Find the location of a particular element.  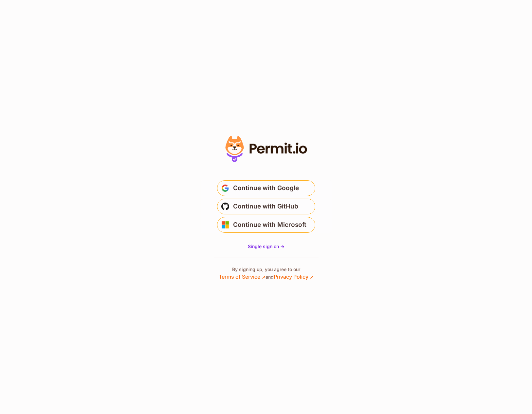

p: By signing up, you agree to our and is located at coordinates (266, 273).